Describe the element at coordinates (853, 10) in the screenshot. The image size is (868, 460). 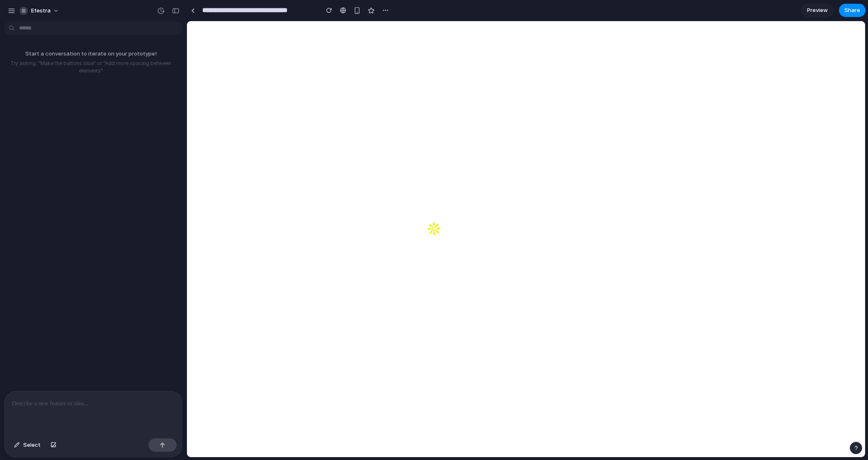
I see `span: Share` at that location.